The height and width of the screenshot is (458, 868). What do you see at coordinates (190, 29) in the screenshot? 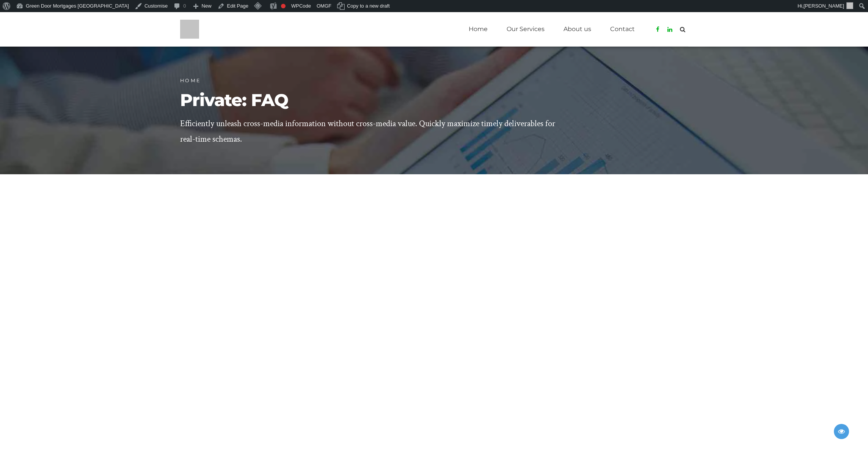
I see `img: Green Door Mortgages North East` at bounding box center [190, 29].